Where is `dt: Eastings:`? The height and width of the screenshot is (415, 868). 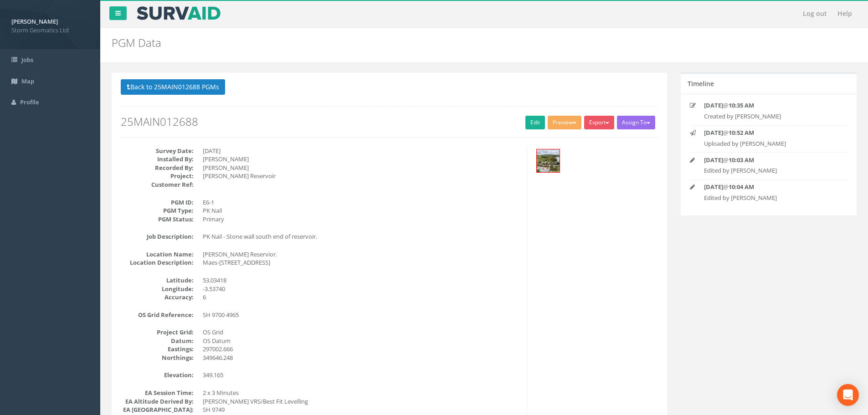 dt: Eastings: is located at coordinates (157, 349).